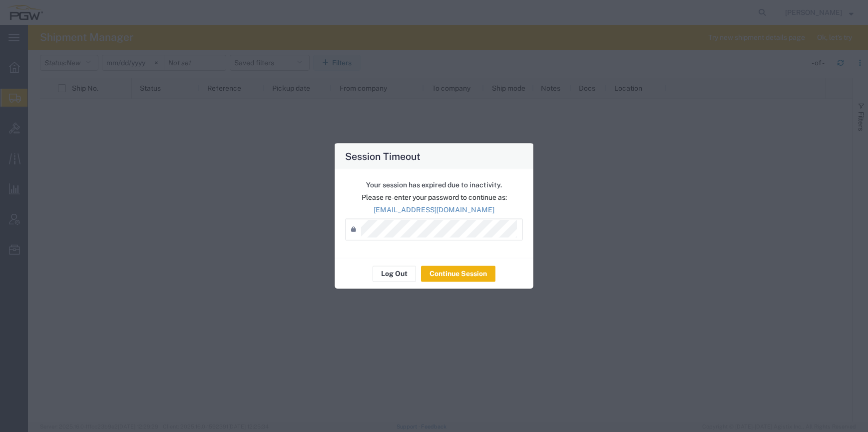  What do you see at coordinates (394, 274) in the screenshot?
I see `button: Log Out` at bounding box center [394, 274].